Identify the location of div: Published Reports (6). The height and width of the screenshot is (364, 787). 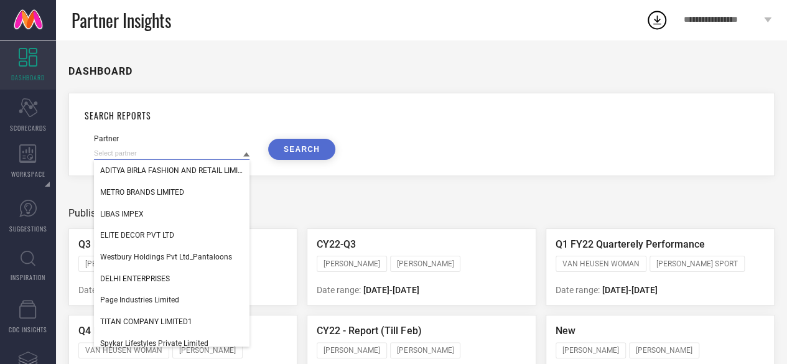
(421, 213).